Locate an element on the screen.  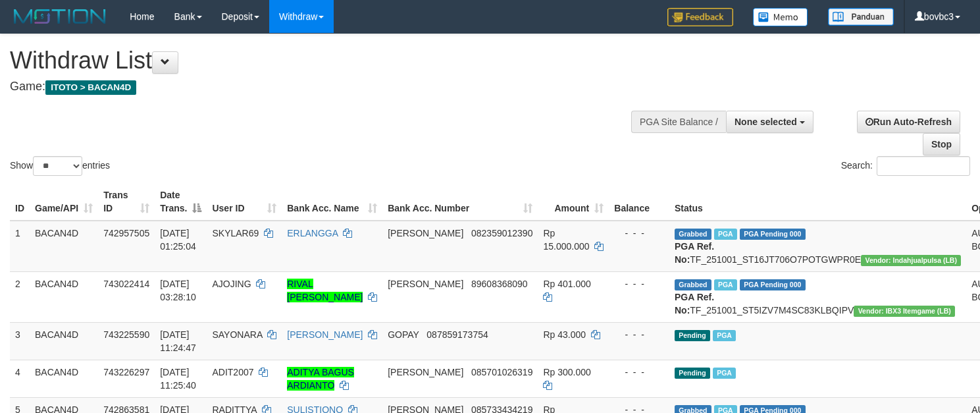
th: Balance is located at coordinates (639, 201).